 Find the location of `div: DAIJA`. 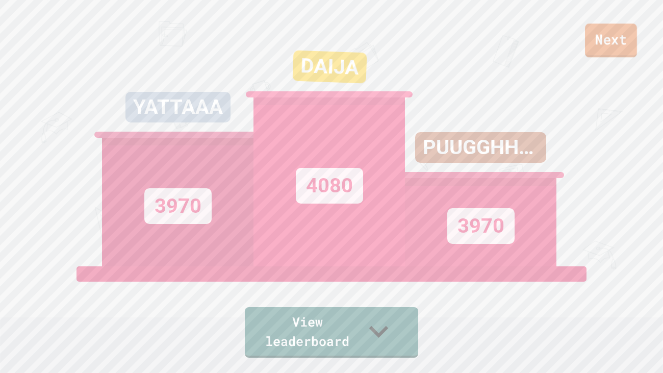

div: DAIJA is located at coordinates (329, 66).